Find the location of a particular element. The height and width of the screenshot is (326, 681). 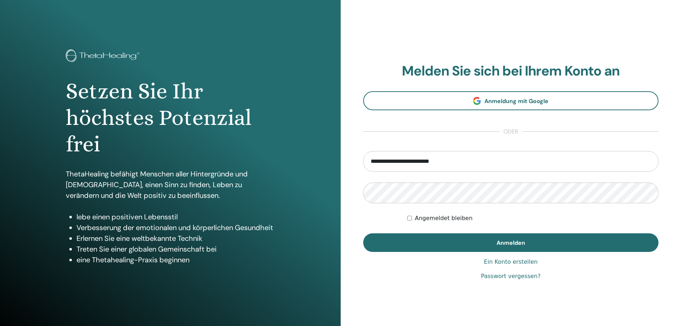

div: Keep me authenticated indefinitely or until I manually logout is located at coordinates (533, 218).